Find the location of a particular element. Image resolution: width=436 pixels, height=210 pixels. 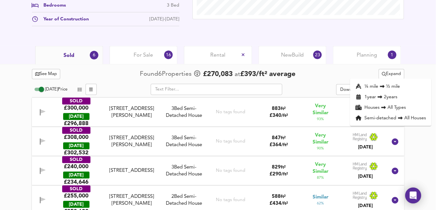

span: 62 % is located at coordinates (320, 204).